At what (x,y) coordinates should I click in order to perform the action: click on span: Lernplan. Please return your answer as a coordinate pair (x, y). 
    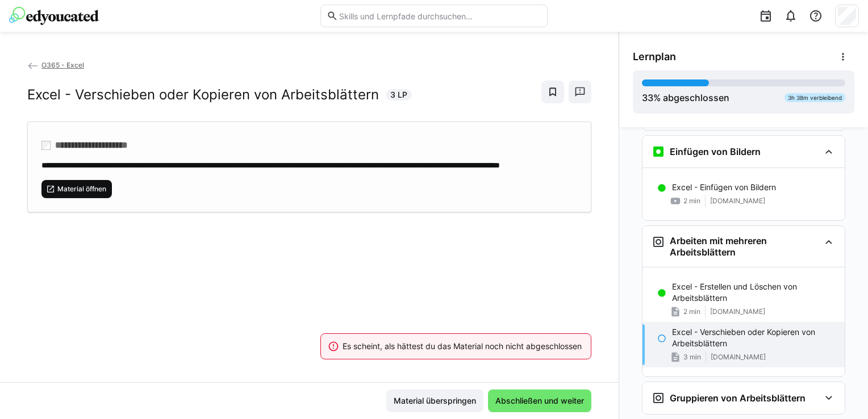
    Looking at the image, I should click on (655, 57).